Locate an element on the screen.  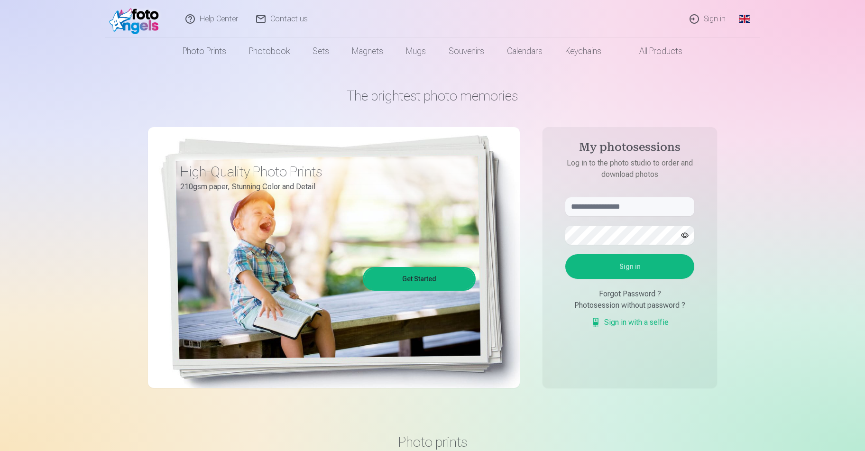
a: Get Started is located at coordinates (419, 279).